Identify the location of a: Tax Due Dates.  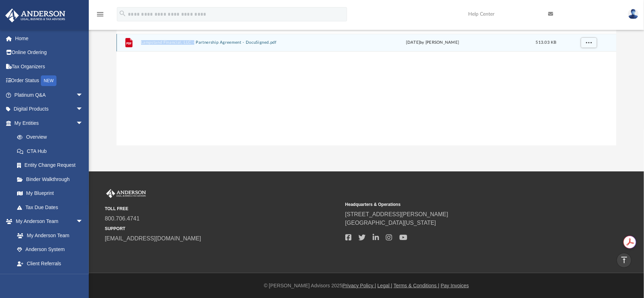
(52, 207).